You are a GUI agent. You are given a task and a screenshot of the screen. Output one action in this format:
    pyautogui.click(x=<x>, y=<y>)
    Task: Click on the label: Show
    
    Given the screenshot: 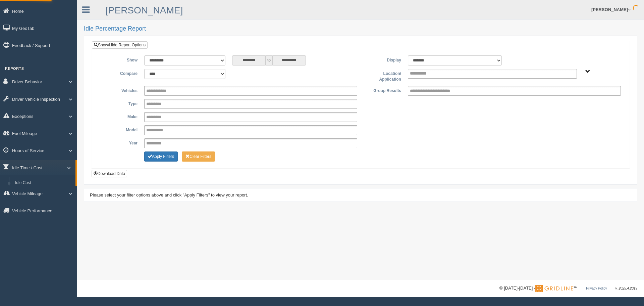 What is the action you would take?
    pyautogui.click(x=118, y=60)
    